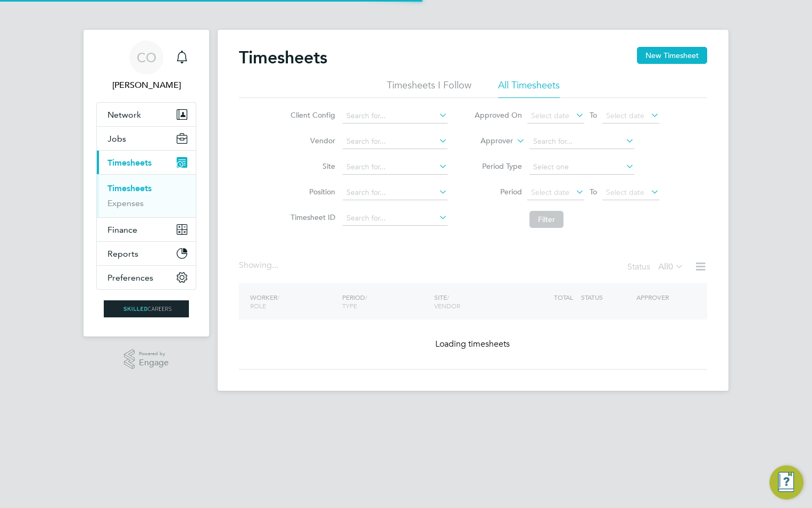  I want to click on button: Jobs, so click(146, 139).